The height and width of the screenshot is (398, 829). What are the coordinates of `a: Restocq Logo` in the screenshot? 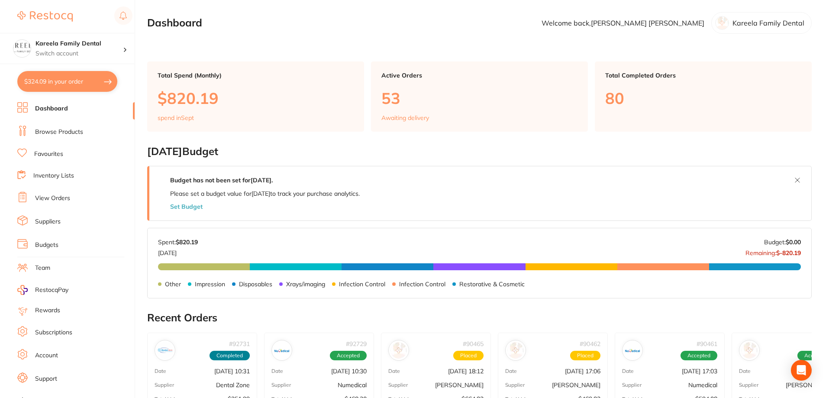 It's located at (45, 16).